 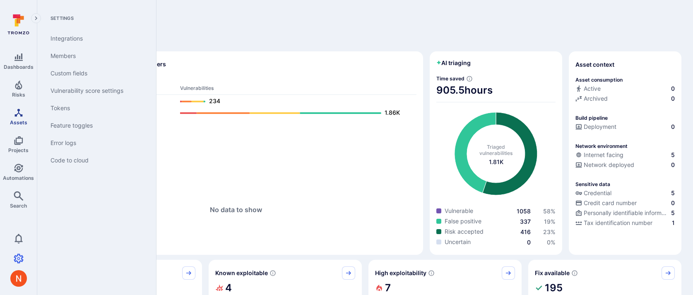 What do you see at coordinates (622, 213) in the screenshot?
I see `div: Personally identifiable information (PII)` at bounding box center [622, 213].